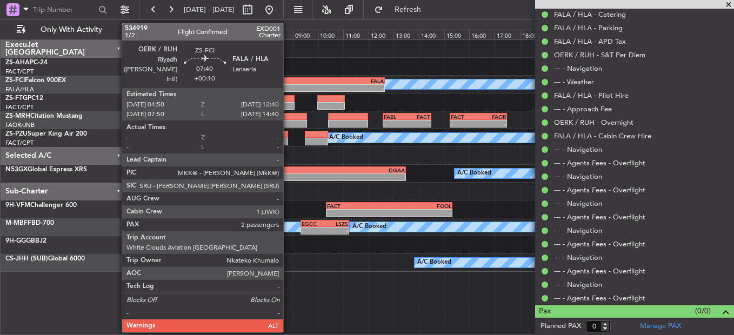 The height and width of the screenshot is (335, 734). I want to click on div: 15:00, so click(457, 35).